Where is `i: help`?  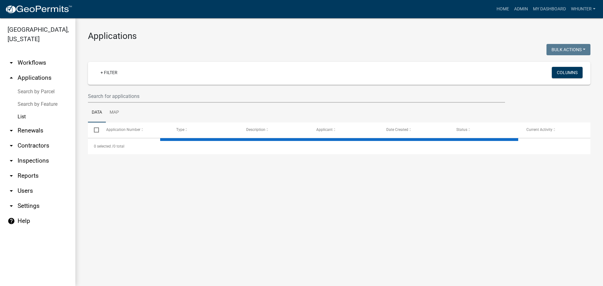
i: help is located at coordinates (11, 221).